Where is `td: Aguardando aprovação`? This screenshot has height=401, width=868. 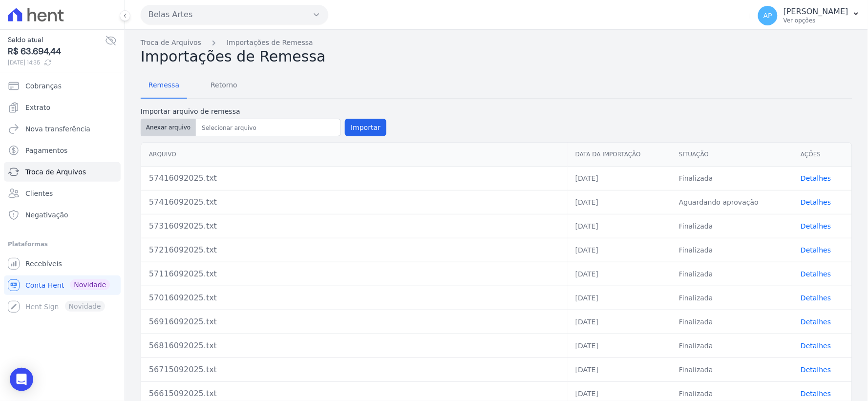
td: Aguardando aprovação is located at coordinates (732, 202).